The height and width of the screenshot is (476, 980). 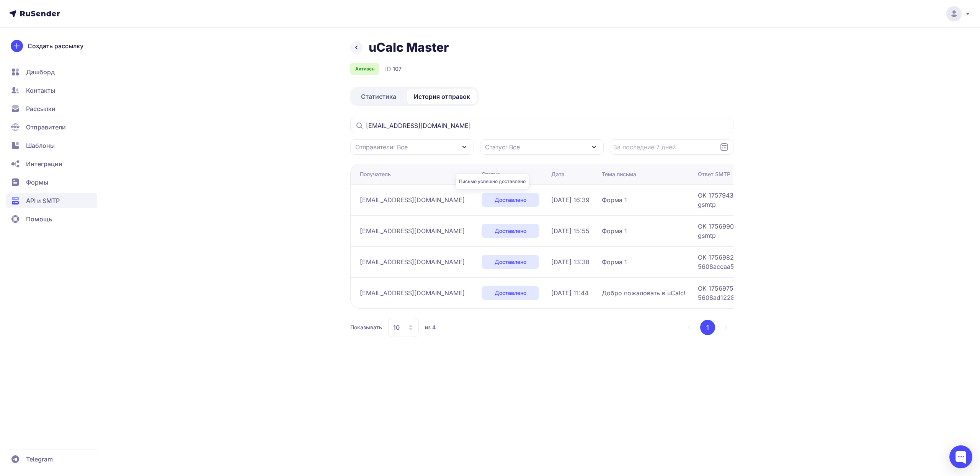 What do you see at coordinates (619, 174) in the screenshot?
I see `div: Тема письма` at bounding box center [619, 174].